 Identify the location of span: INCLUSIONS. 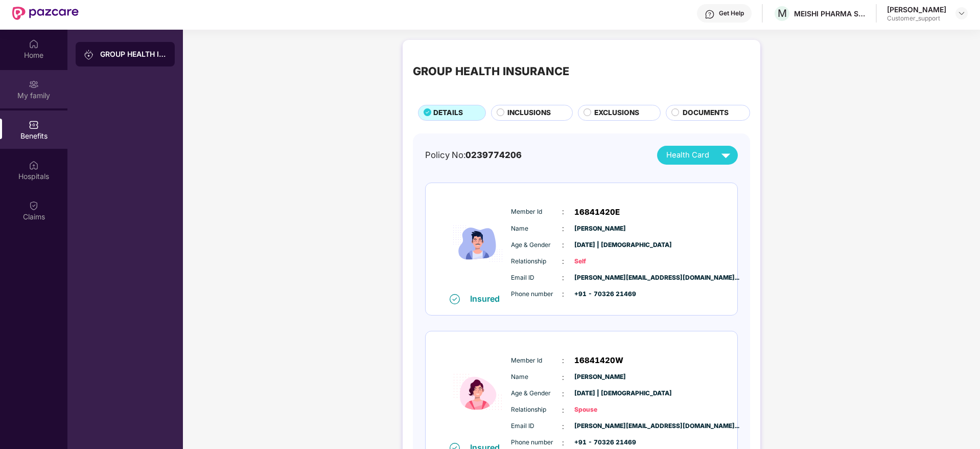
(529, 113).